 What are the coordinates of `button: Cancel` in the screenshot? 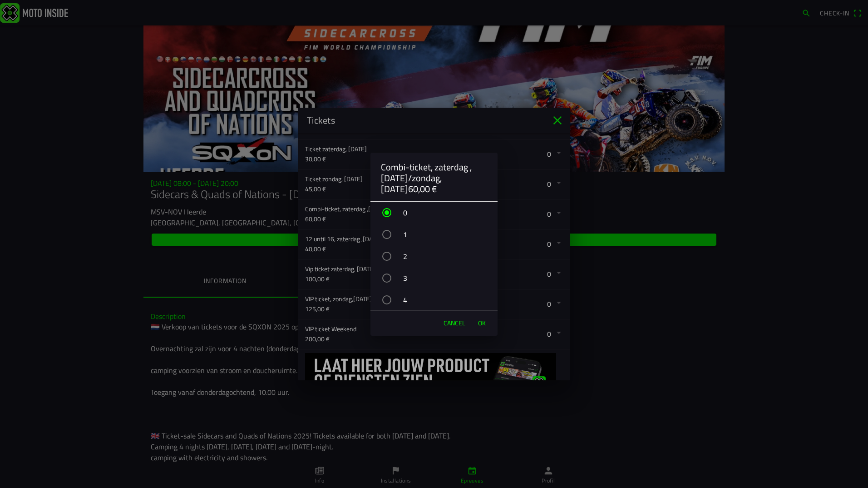 It's located at (454, 323).